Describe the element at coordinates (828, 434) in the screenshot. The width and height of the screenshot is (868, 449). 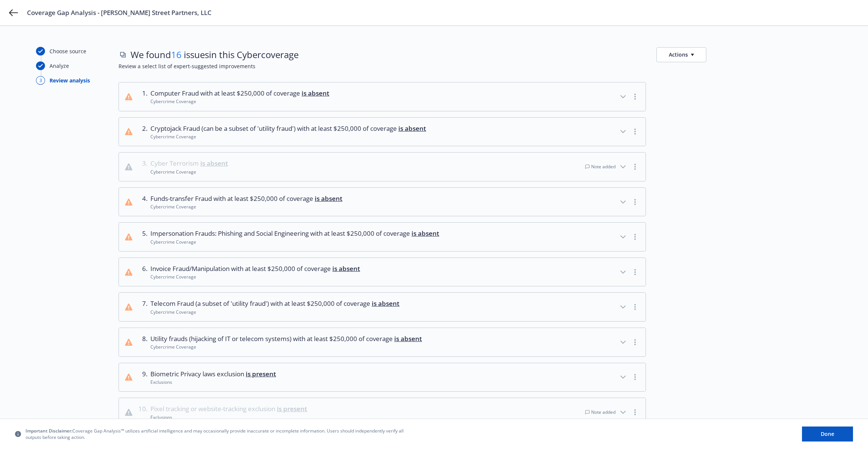
I see `span: Done` at that location.